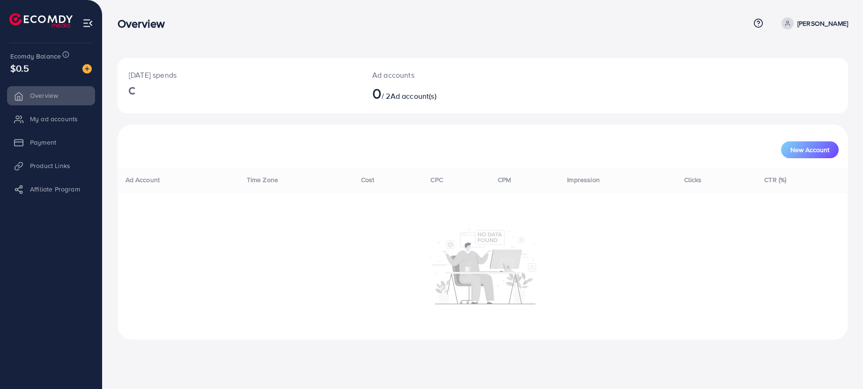 The image size is (863, 389). What do you see at coordinates (377, 93) in the screenshot?
I see `span: 0` at bounding box center [377, 93].